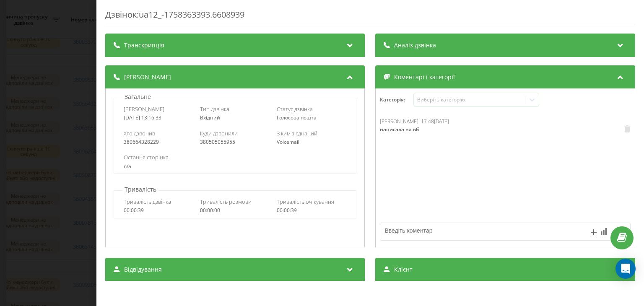 This screenshot has height=306, width=644. What do you see at coordinates (311, 142) in the screenshot?
I see `div: Voicemail` at bounding box center [311, 142].